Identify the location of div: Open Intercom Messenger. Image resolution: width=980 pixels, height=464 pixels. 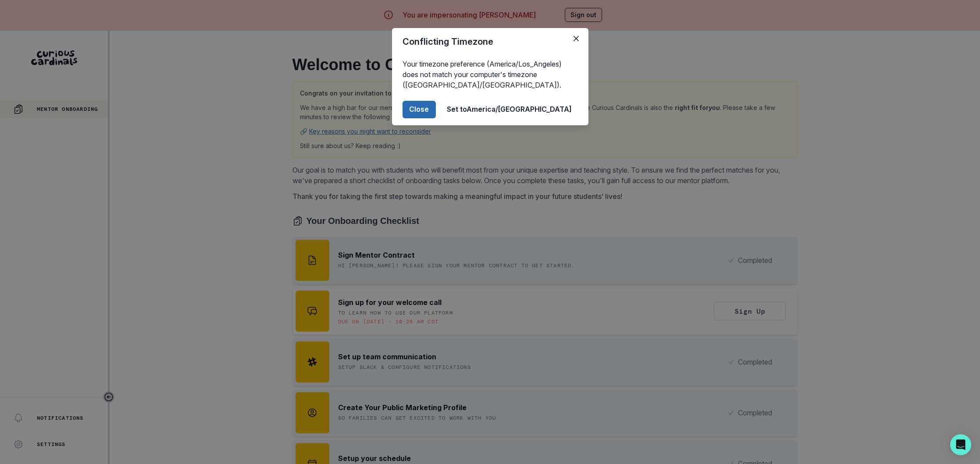
(961, 445).